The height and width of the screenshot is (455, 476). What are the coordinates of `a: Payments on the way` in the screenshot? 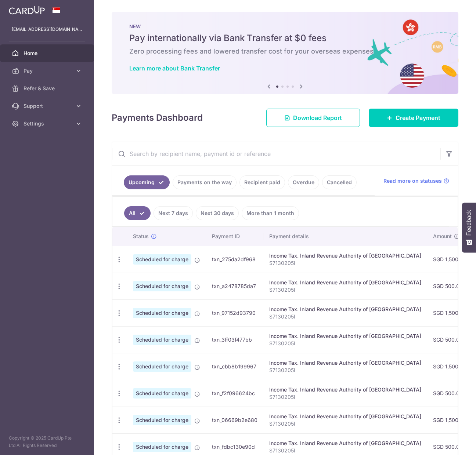 It's located at (205, 182).